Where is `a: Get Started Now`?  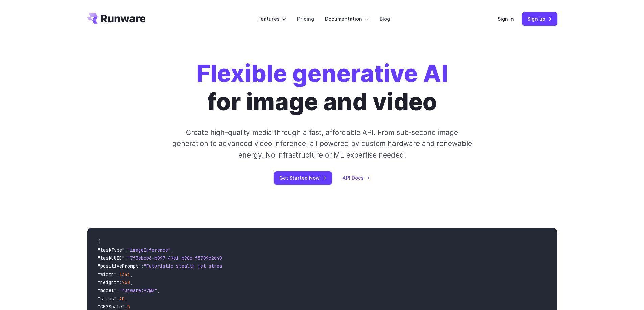 a: Get Started Now is located at coordinates (303, 178).